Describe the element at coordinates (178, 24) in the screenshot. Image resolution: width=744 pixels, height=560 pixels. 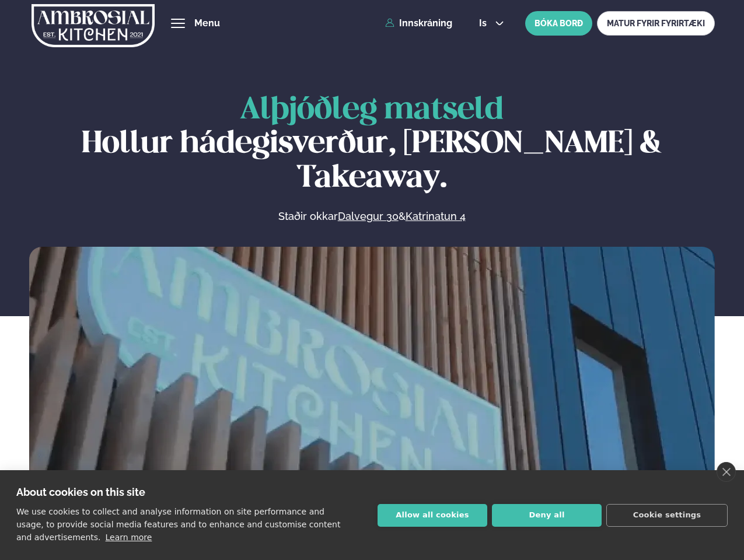
I see `button: hamburger` at that location.